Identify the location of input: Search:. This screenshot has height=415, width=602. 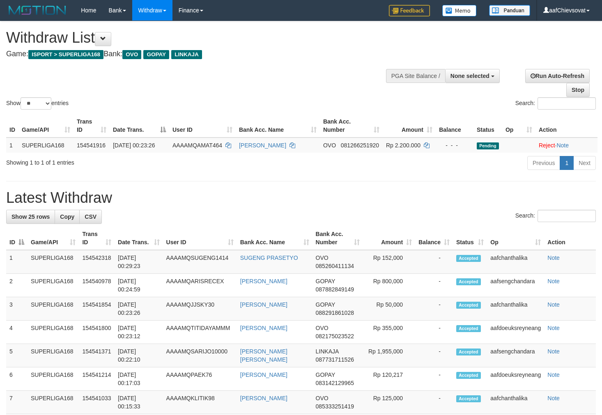
(566, 216).